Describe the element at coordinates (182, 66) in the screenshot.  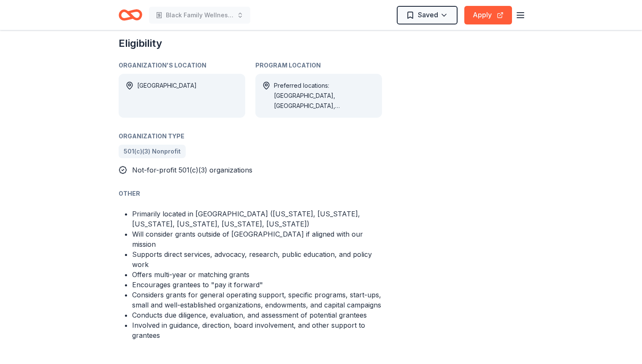
I see `div: Organization's Location` at that location.